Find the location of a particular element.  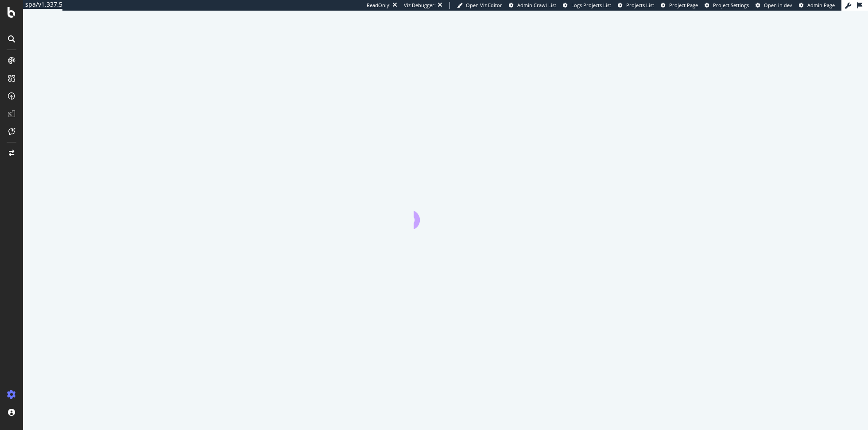

a: Admin Crawl List is located at coordinates (532, 6).